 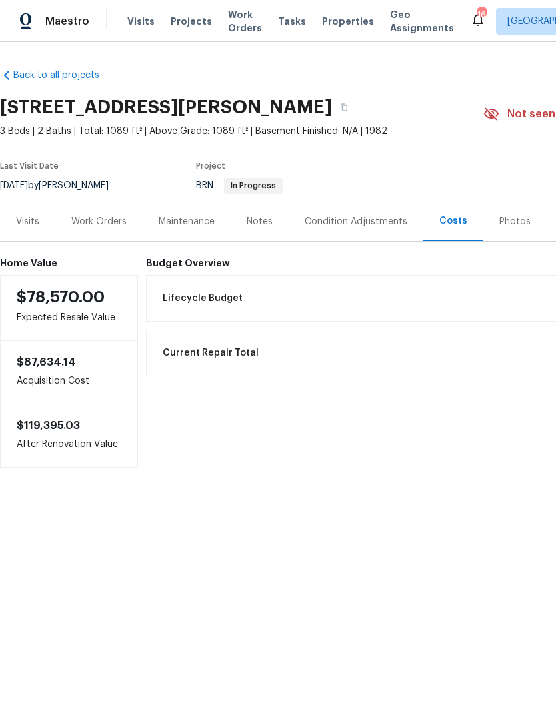 What do you see at coordinates (481, 15) in the screenshot?
I see `div: 16` at bounding box center [481, 15].